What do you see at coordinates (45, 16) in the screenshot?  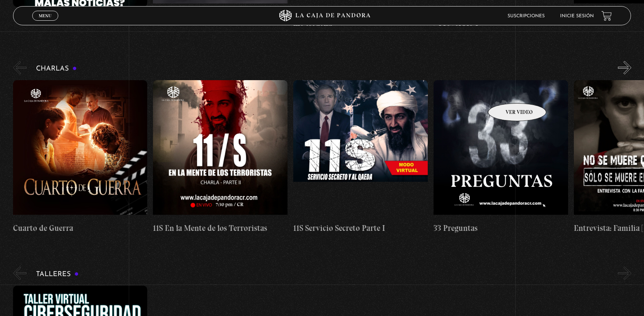 I see `span: Menu` at bounding box center [45, 16].